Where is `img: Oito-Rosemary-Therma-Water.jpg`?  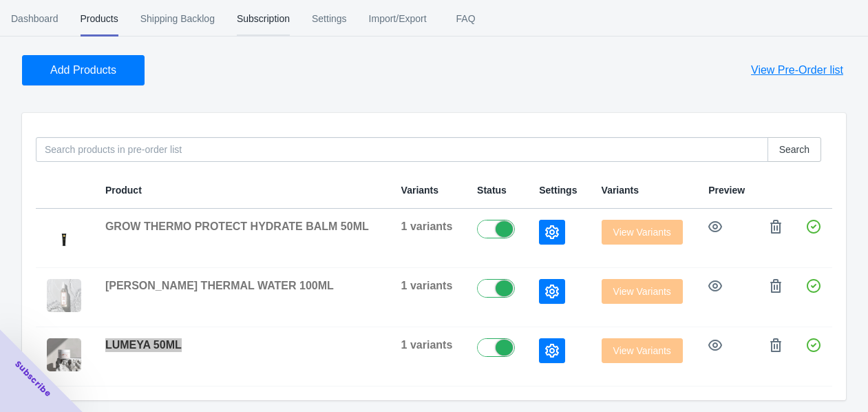 img: Oito-Rosemary-Therma-Water.jpg is located at coordinates (64, 296).